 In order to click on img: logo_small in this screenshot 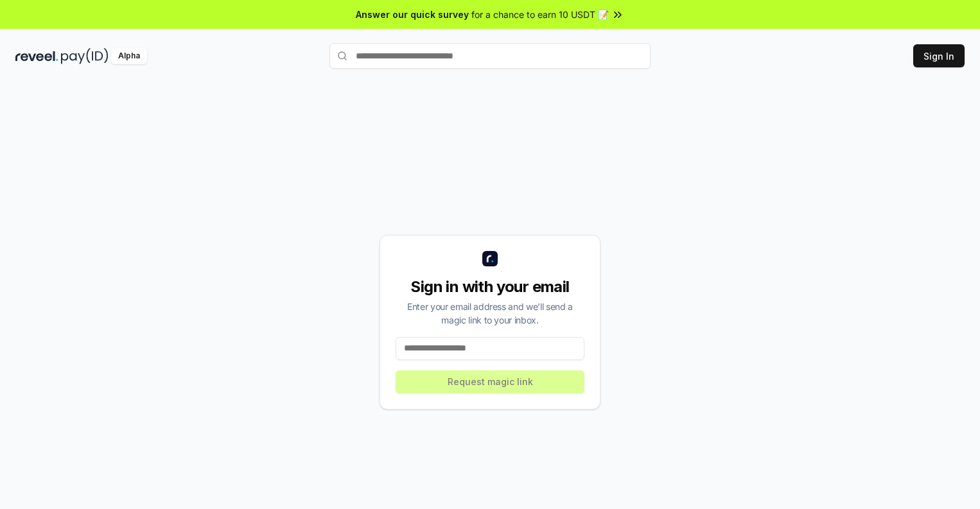, I will do `click(490, 258)`.